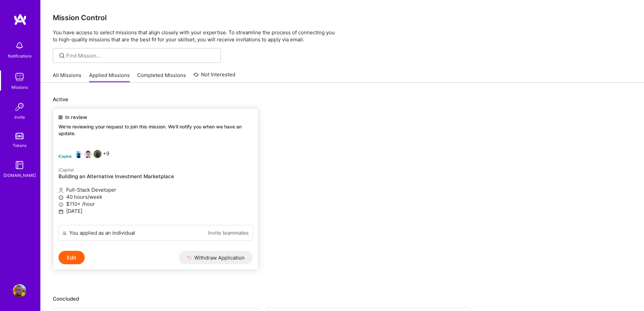 The width and height of the screenshot is (644, 311). I want to click on div: +9, so click(84, 157).